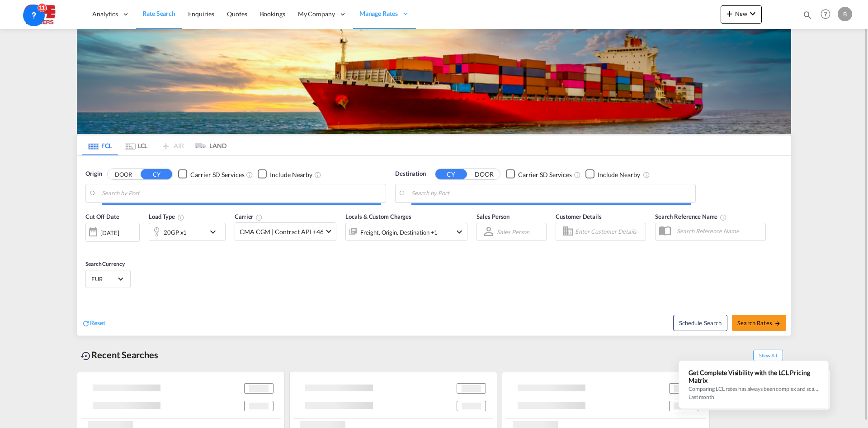 The height and width of the screenshot is (428, 868). What do you see at coordinates (845, 14) in the screenshot?
I see `div: B` at bounding box center [845, 14].